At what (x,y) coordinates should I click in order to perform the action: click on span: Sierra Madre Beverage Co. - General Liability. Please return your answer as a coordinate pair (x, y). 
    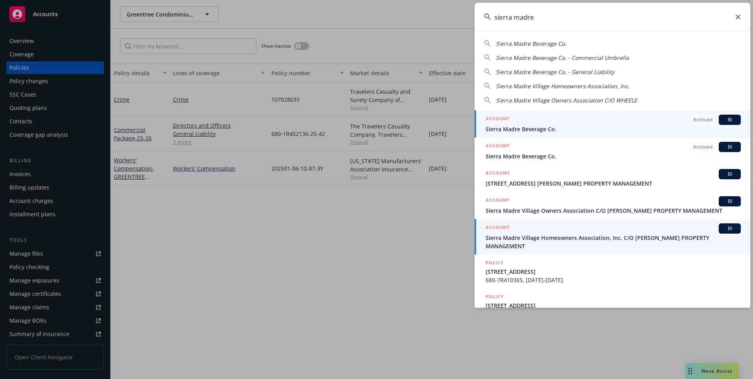
    Looking at the image, I should click on (555, 72).